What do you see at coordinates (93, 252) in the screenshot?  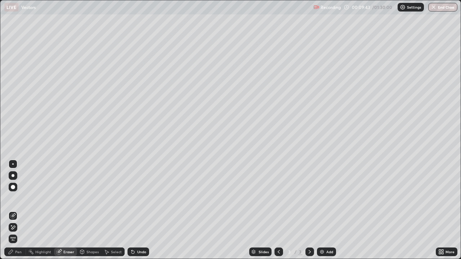 I see `div: Shapes` at bounding box center [93, 252].